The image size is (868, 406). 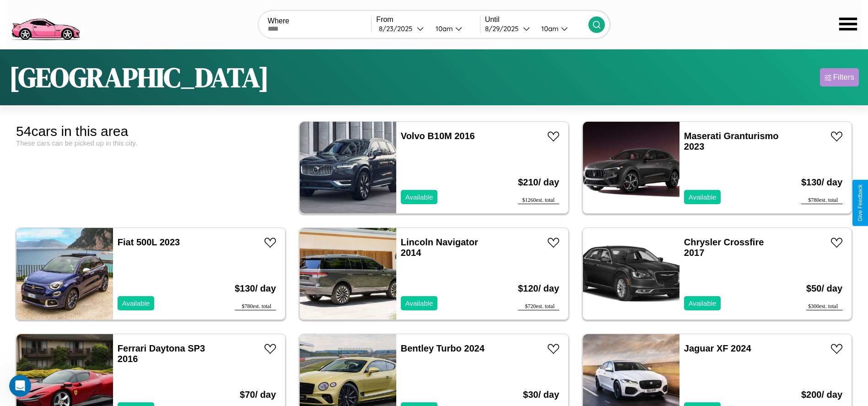 What do you see at coordinates (150, 143) in the screenshot?
I see `div: These cars can be picked up in this city.` at bounding box center [150, 143].